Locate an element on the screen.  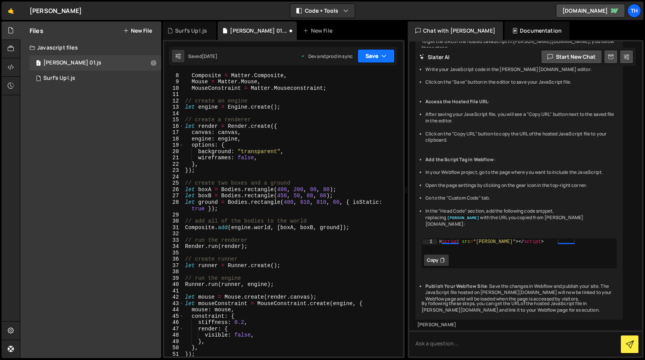
div: 25 is located at coordinates (174, 183).